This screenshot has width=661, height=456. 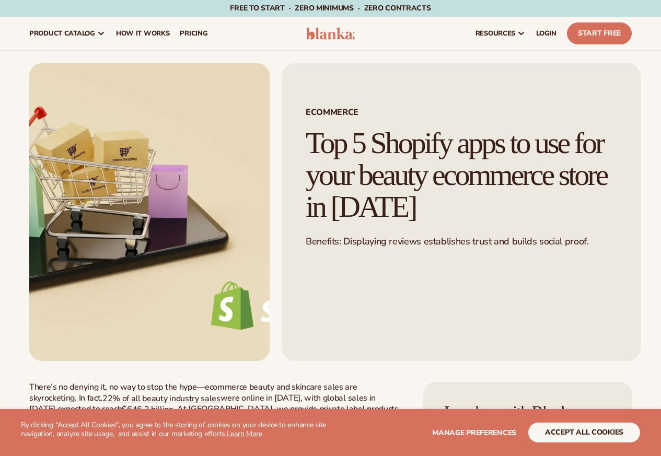 What do you see at coordinates (147, 410) in the screenshot?
I see `a: $646.2 billion` at bounding box center [147, 410].